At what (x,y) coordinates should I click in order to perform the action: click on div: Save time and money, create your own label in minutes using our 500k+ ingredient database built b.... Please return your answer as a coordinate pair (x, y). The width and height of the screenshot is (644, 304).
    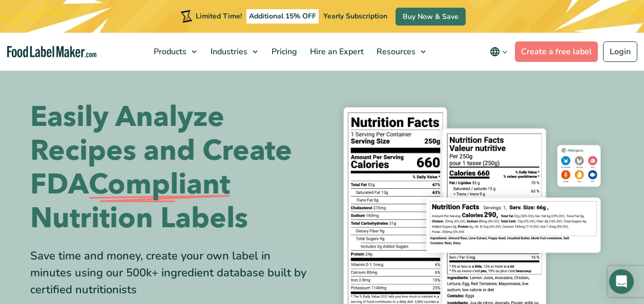
    Looking at the image, I should click on (172, 273).